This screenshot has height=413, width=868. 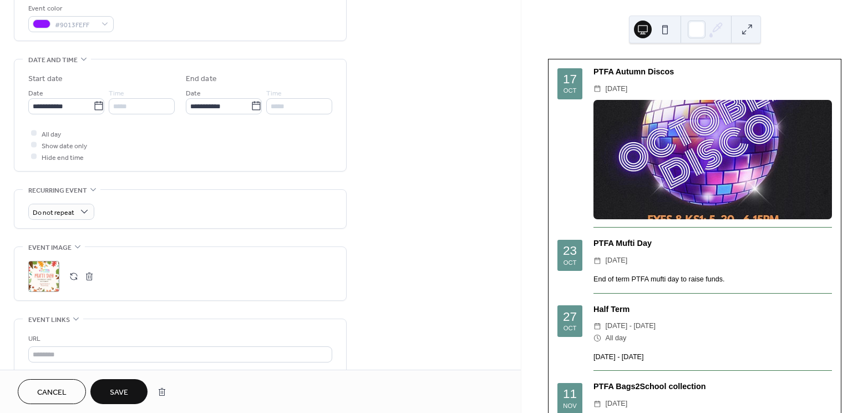 What do you see at coordinates (54, 212) in the screenshot?
I see `span: Do not repeat` at bounding box center [54, 212].